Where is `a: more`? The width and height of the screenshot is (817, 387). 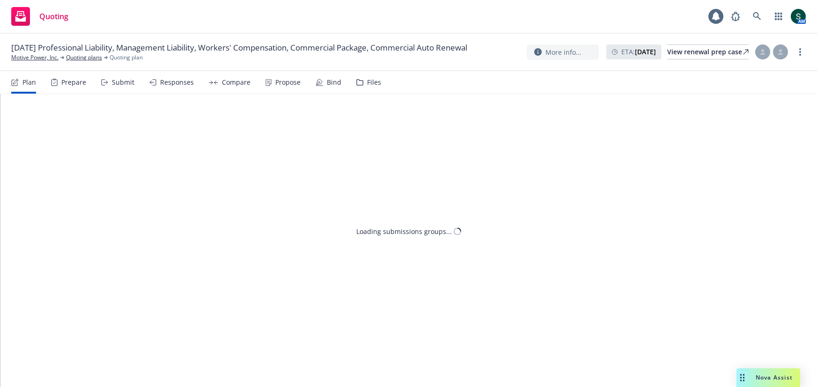 a: more is located at coordinates (800, 52).